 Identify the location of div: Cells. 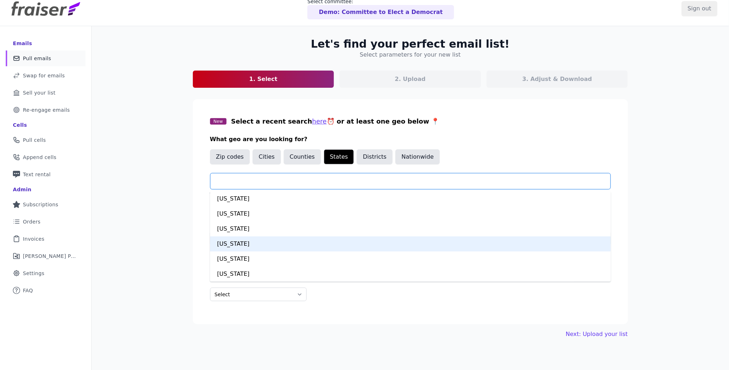
(20, 125).